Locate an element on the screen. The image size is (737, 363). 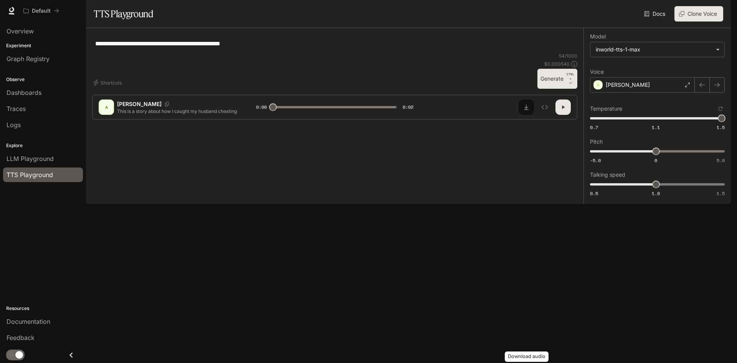
span: 1.1 is located at coordinates (656, 127).